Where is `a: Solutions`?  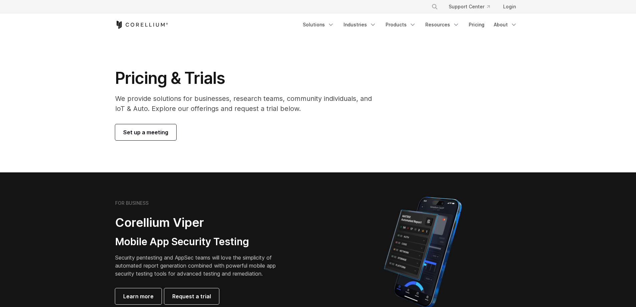 a: Solutions is located at coordinates (319, 25).